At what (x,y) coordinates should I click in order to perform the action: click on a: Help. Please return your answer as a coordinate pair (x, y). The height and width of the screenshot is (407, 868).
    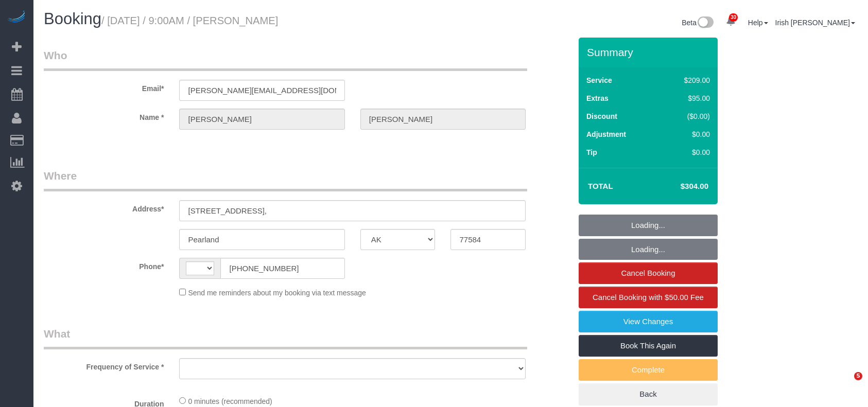
    Looking at the image, I should click on (758, 23).